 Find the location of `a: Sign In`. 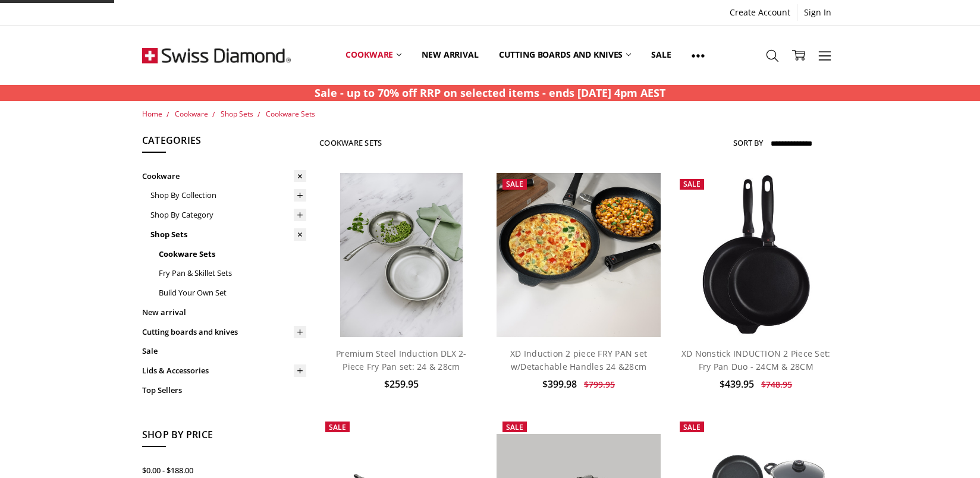

a: Sign In is located at coordinates (817, 13).